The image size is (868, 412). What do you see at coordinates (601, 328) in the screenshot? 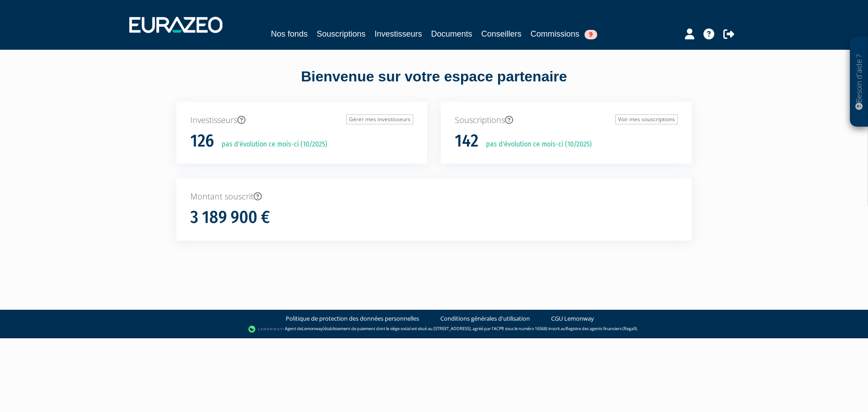
I see `a: Registre des agents financiers (Regafi)` at bounding box center [601, 328].